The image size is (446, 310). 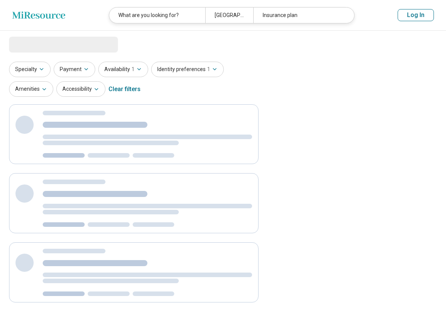 What do you see at coordinates (188, 69) in the screenshot?
I see `button: Identity preferences1` at bounding box center [188, 69].